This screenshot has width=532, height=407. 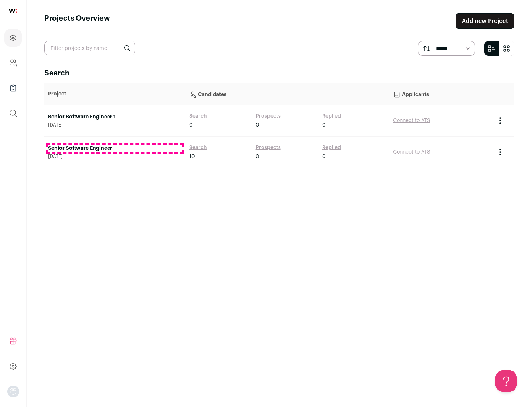 I want to click on a: Senior Software Engineer, so click(x=115, y=148).